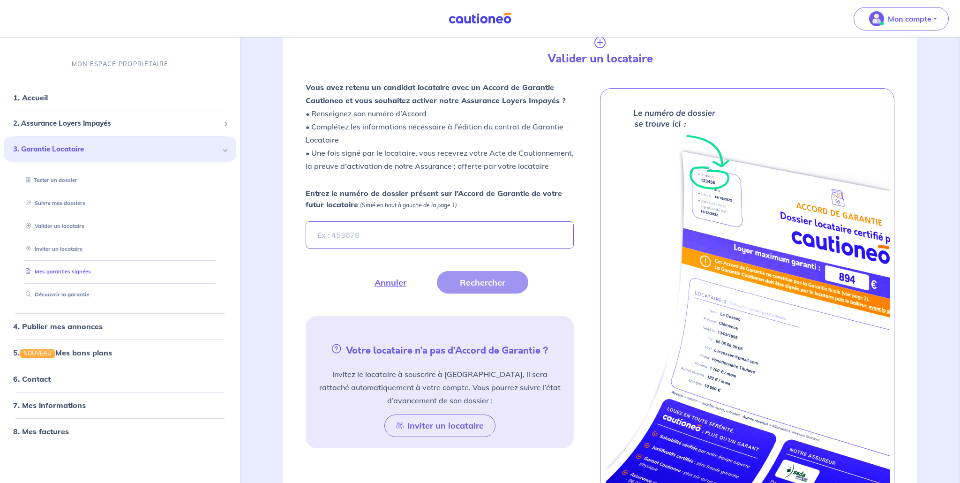 This screenshot has width=960, height=483. What do you see at coordinates (120, 352) in the screenshot?
I see `div: 5.NOUVEAUMes bons plans` at bounding box center [120, 352].